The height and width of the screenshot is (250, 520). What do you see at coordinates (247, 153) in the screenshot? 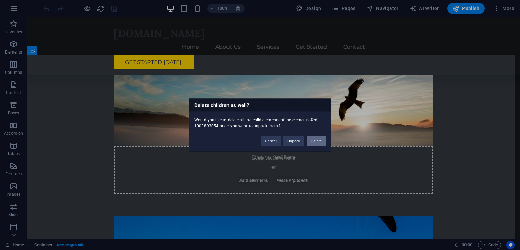
I see `div: Drop content here` at bounding box center [247, 153].